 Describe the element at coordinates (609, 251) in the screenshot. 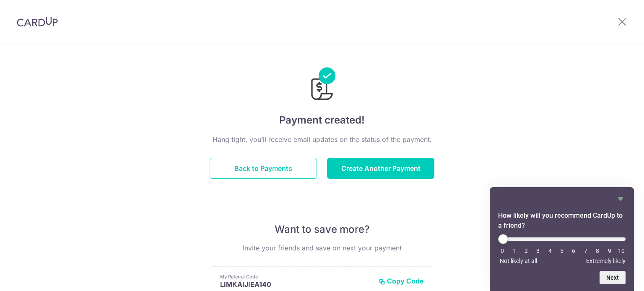

I see `li: 9` at that location.